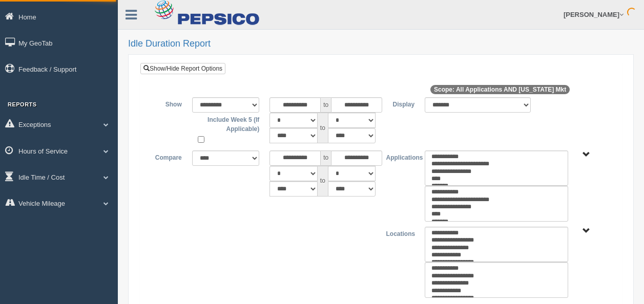 This screenshot has width=644, height=304. Describe the element at coordinates (400, 157) in the screenshot. I see `label: Applications` at that location.